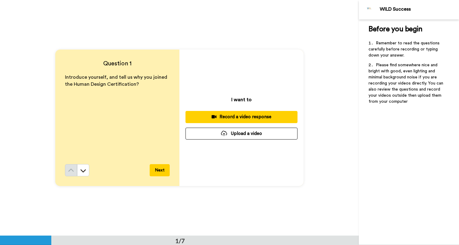  I want to click on button: Upload a video, so click(241, 133).